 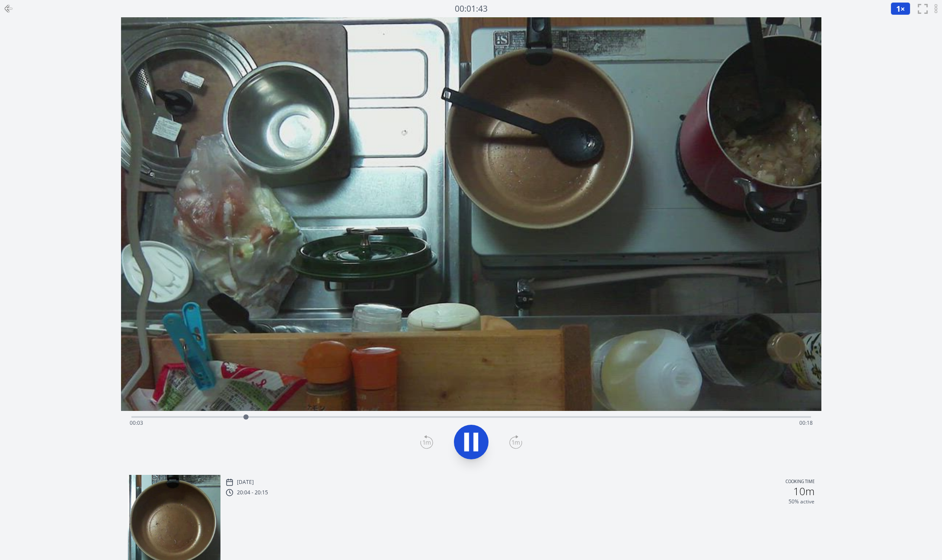 I want to click on p: 20:04 - 20:15, so click(x=253, y=493).